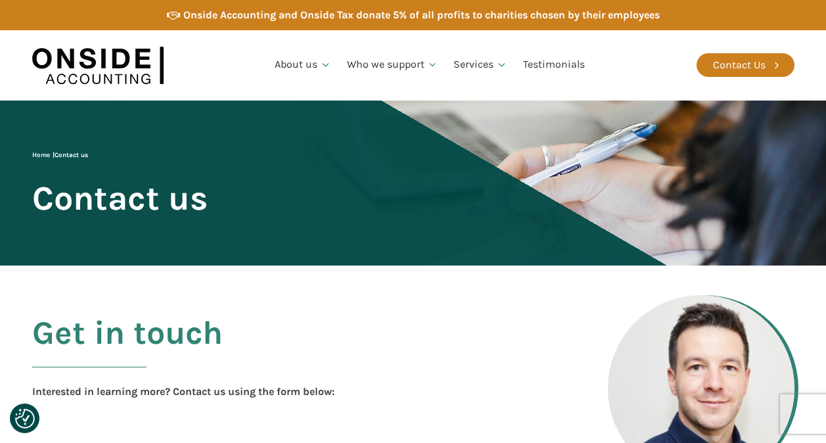  I want to click on a: Services, so click(480, 65).